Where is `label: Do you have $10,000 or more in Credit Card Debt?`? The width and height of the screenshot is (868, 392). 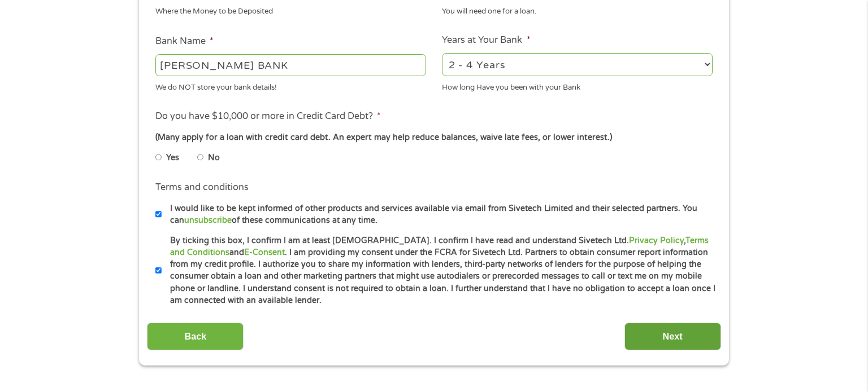
label: Do you have $10,000 or more in Credit Card Debt? is located at coordinates (268, 117).